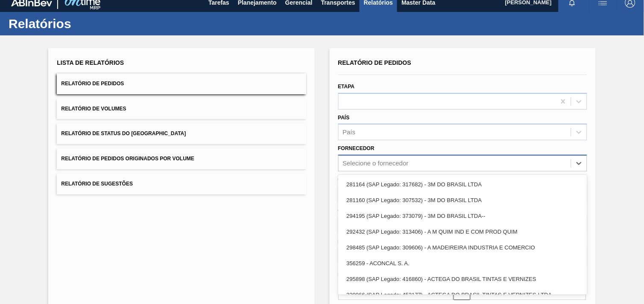  Describe the element at coordinates (181, 84) in the screenshot. I see `button: Relatório de Pedidos` at that location.